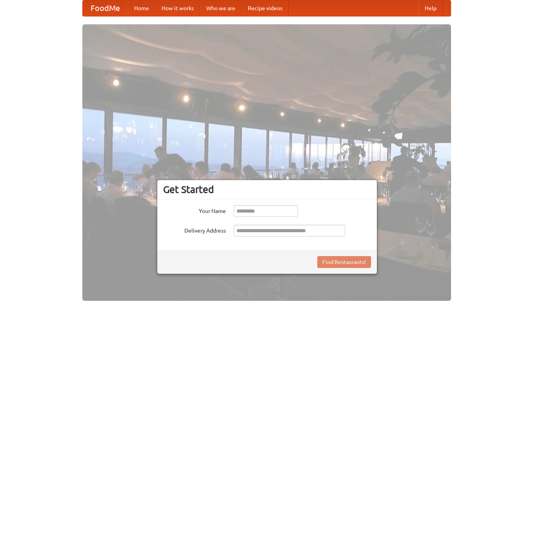  Describe the element at coordinates (178, 8) in the screenshot. I see `a: How it works` at that location.